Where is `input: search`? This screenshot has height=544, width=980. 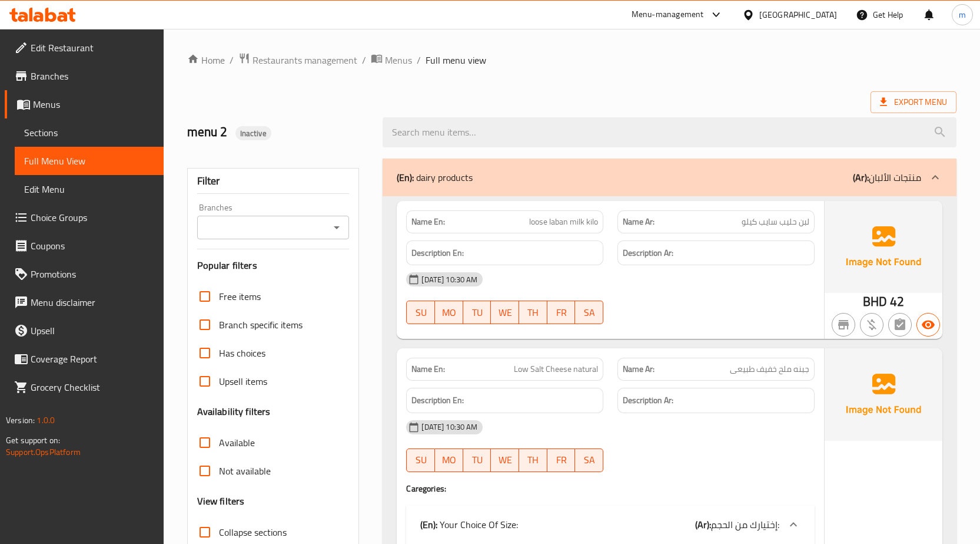
input: search is located at coordinates (670, 132).